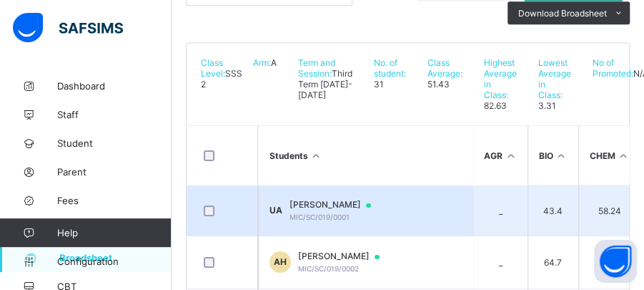 Image resolution: width=644 pixels, height=290 pixels. Describe the element at coordinates (280, 261) in the screenshot. I see `span: AH` at that location.